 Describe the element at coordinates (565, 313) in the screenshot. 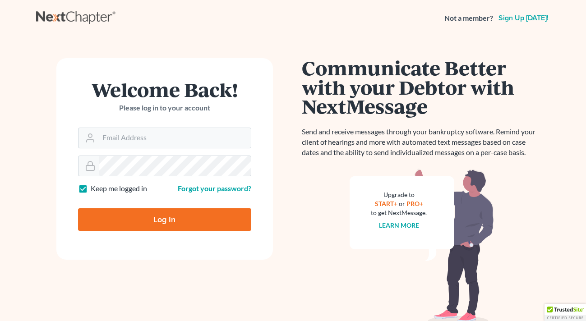

I see `div: TrustedSite Certified` at that location.